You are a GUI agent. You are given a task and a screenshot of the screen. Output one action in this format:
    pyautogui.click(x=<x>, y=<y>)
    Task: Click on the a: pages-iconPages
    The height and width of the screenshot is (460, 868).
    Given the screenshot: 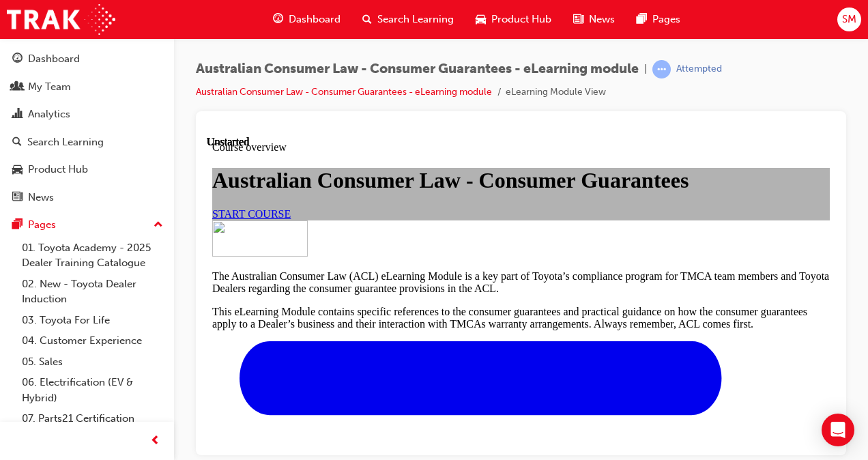 What is the action you would take?
    pyautogui.click(x=659, y=19)
    